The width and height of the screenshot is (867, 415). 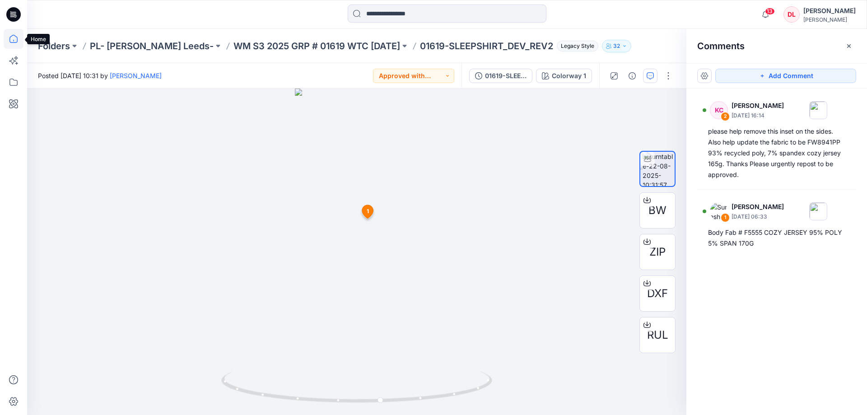 What do you see at coordinates (658, 169) in the screenshot?
I see `img: turntable-22-08-2025-10:31:57` at bounding box center [658, 169].